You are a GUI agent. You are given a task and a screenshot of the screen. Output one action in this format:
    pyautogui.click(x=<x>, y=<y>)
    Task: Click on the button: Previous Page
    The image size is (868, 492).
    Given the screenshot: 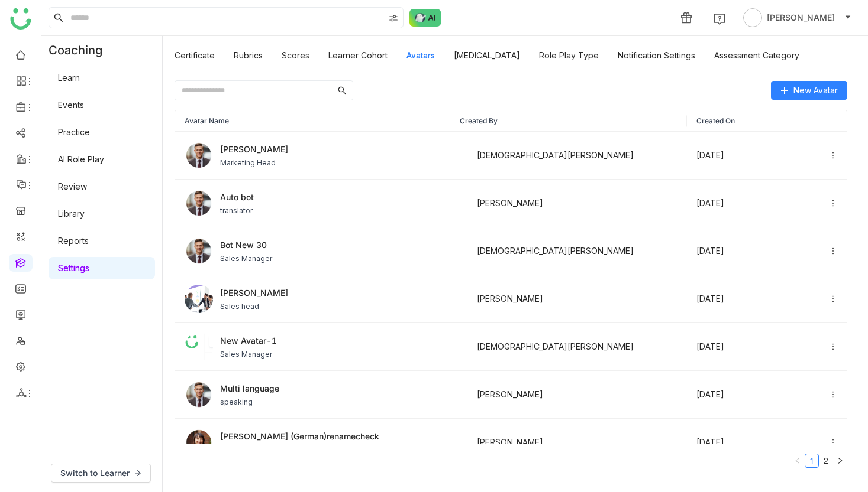 What is the action you would take?
    pyautogui.click(x=797, y=461)
    